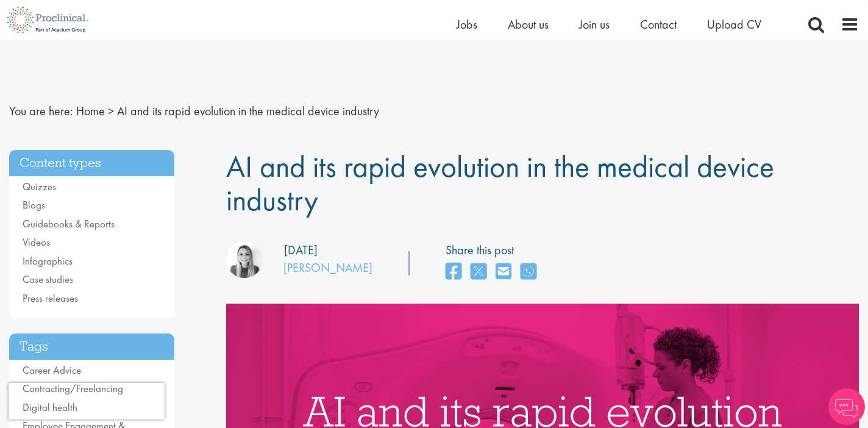 Image resolution: width=868 pixels, height=428 pixels. Describe the element at coordinates (734, 25) in the screenshot. I see `span: Upload CV` at that location.